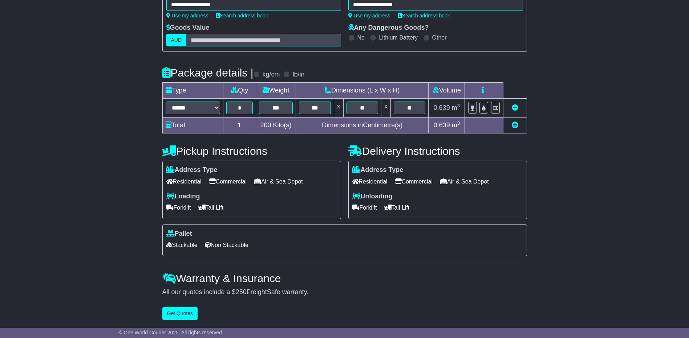 The image size is (689, 338). I want to click on span: © One World Courier 2025. All rights reserved., so click(171, 333).